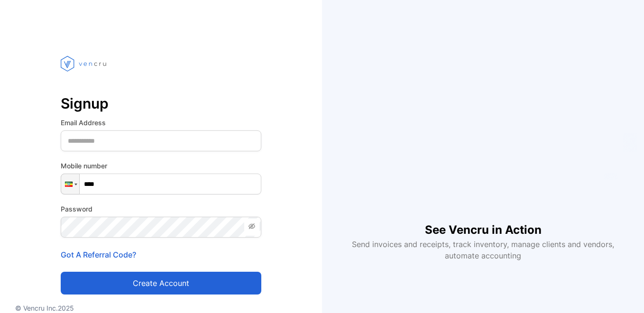  What do you see at coordinates (161, 255) in the screenshot?
I see `p: Got A Referral Code?` at bounding box center [161, 255].